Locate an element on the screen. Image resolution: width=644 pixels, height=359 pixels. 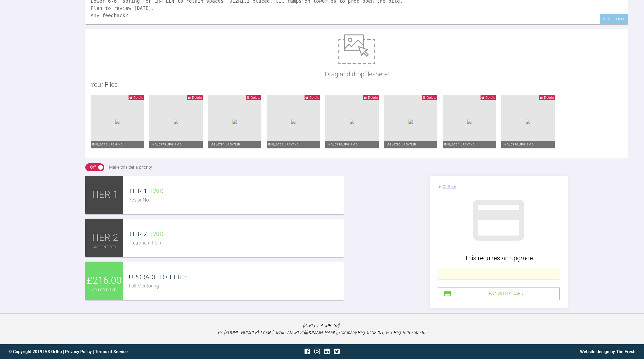
a: Privacy Policy is located at coordinates (78, 351).